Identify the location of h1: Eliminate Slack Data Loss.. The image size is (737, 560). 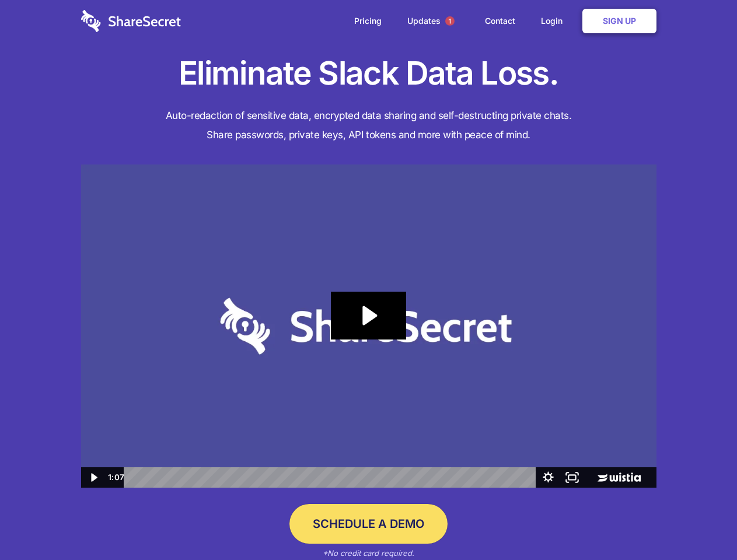
(369, 74).